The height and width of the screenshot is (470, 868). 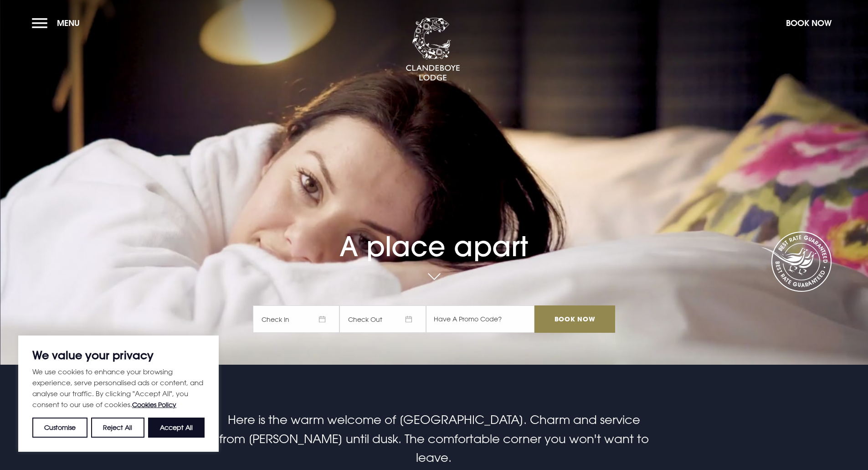 I want to click on a: Cookies Policy, so click(x=154, y=404).